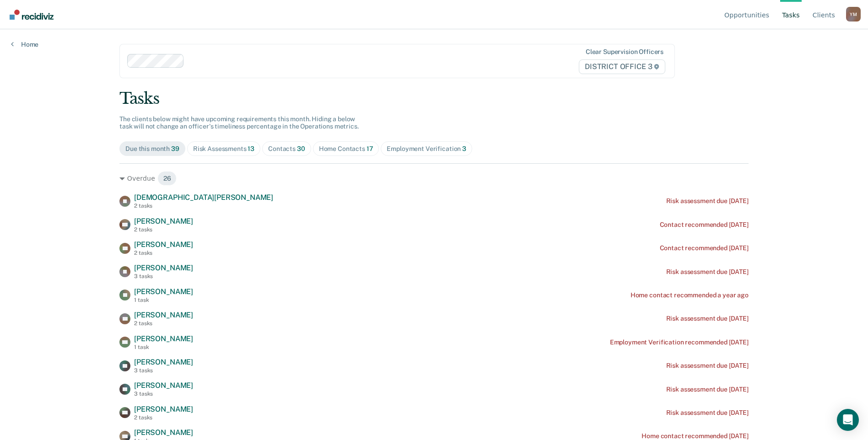 The height and width of the screenshot is (440, 868). What do you see at coordinates (624, 52) in the screenshot?
I see `div: Clear supervision officers` at bounding box center [624, 52].